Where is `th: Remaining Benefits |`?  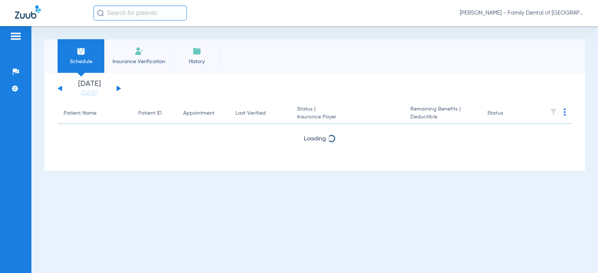 th: Remaining Benefits | is located at coordinates (443, 114).